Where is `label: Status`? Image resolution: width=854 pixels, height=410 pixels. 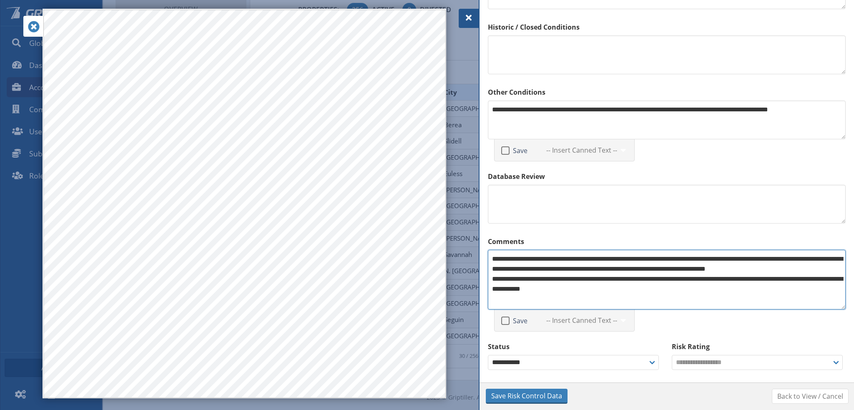 label: Status is located at coordinates (574, 346).